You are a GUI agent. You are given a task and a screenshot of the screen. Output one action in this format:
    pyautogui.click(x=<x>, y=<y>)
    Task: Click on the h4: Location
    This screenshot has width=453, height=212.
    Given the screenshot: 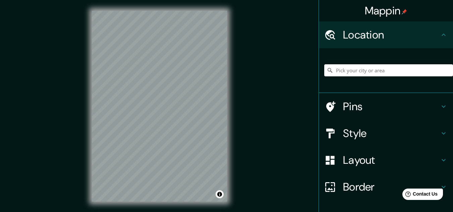 What is the action you would take?
    pyautogui.click(x=391, y=35)
    